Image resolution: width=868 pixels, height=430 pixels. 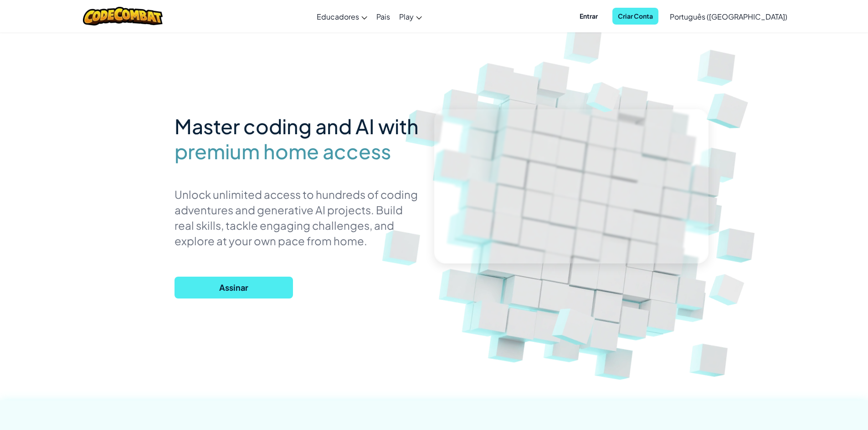 What do you see at coordinates (233, 288) in the screenshot?
I see `span: Assinar` at bounding box center [233, 288].